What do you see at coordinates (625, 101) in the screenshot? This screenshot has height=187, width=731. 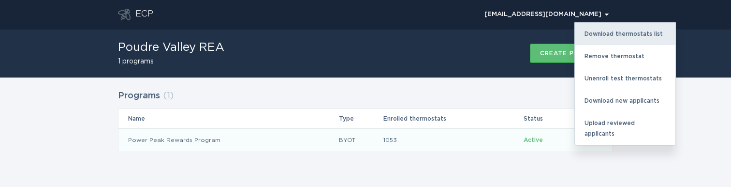 I see `div: Download new applicants` at bounding box center [625, 101].